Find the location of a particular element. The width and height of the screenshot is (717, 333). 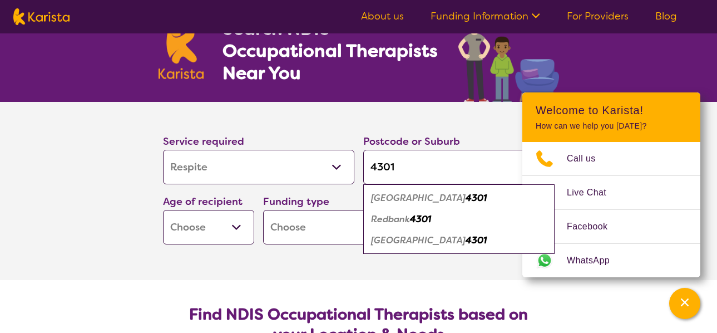

label: Service required is located at coordinates (204, 141).